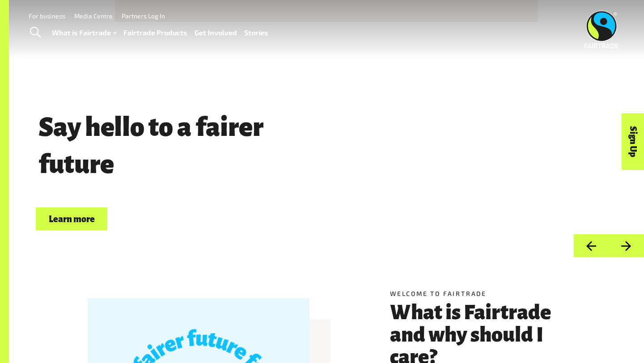 This screenshot has height=363, width=644. Describe the element at coordinates (84, 33) in the screenshot. I see `a: What is Fairtrade` at that location.